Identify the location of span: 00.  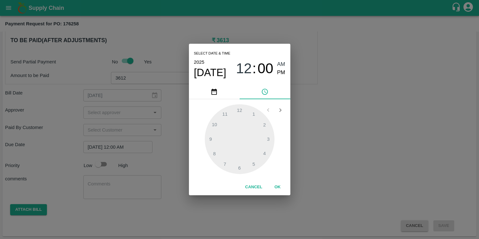
(266, 69).